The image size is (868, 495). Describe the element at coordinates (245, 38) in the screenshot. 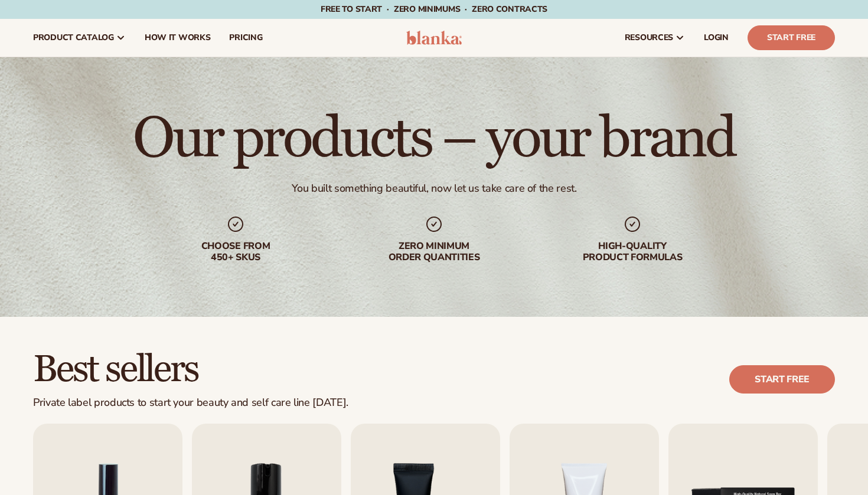

I see `a: pricing` at that location.